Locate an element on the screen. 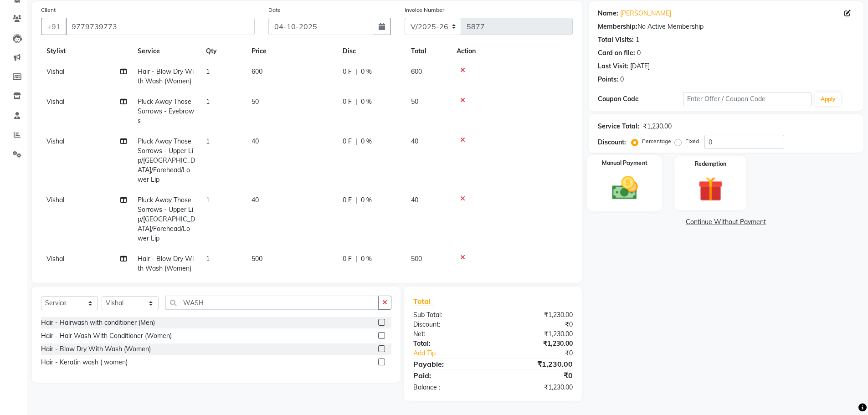 This screenshot has height=415, width=868. label: Invoice Number is located at coordinates (424, 10).